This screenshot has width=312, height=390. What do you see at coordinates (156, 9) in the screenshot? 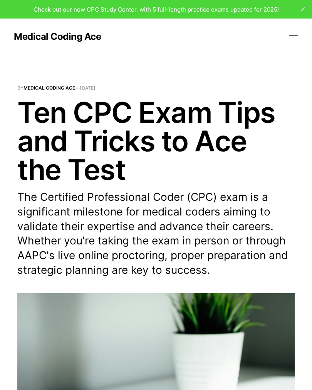
I see `span: Check out our new CPC Study Center, with 5 full-length practice exams updated for 2025!` at bounding box center [156, 9].